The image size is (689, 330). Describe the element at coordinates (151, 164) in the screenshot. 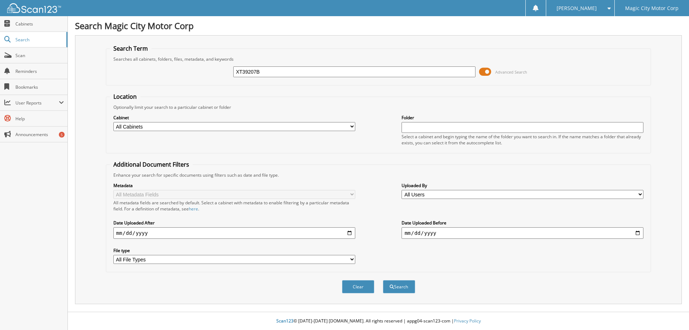

I see `legend: Additional Document Filters` at that location.